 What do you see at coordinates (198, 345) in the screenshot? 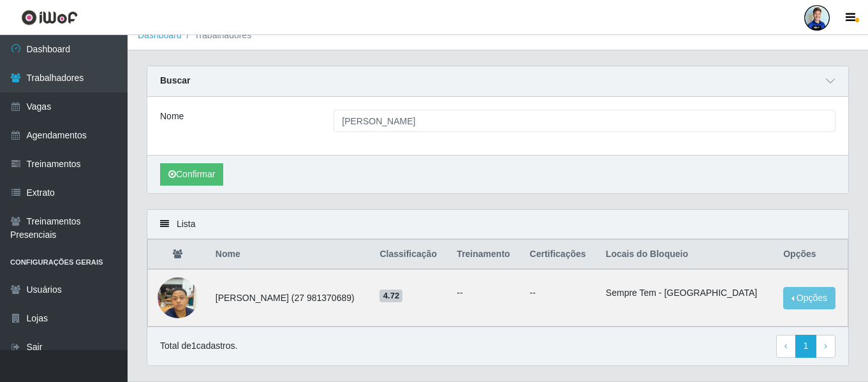
I see `p: Total de 1 cadastros.` at bounding box center [198, 345].